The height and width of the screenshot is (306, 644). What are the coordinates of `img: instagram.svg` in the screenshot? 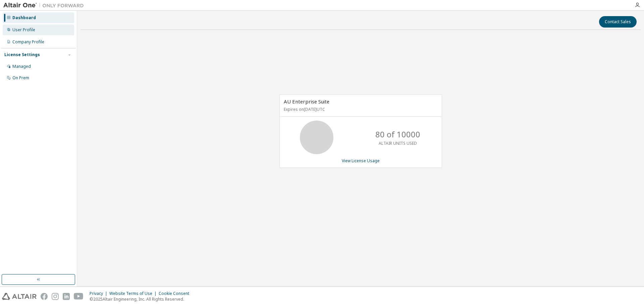 It's located at (55, 296).